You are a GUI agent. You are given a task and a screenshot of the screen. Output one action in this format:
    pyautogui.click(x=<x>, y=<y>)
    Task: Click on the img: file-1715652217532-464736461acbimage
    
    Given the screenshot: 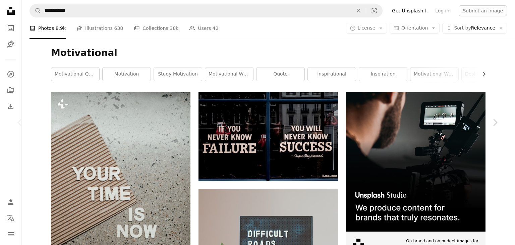 What is the action you would take?
    pyautogui.click(x=415, y=161)
    